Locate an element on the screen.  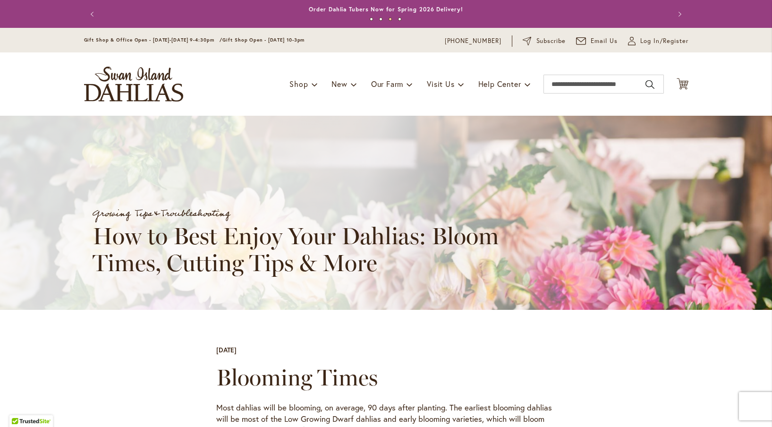
button: 2 of 4 is located at coordinates (380, 19).